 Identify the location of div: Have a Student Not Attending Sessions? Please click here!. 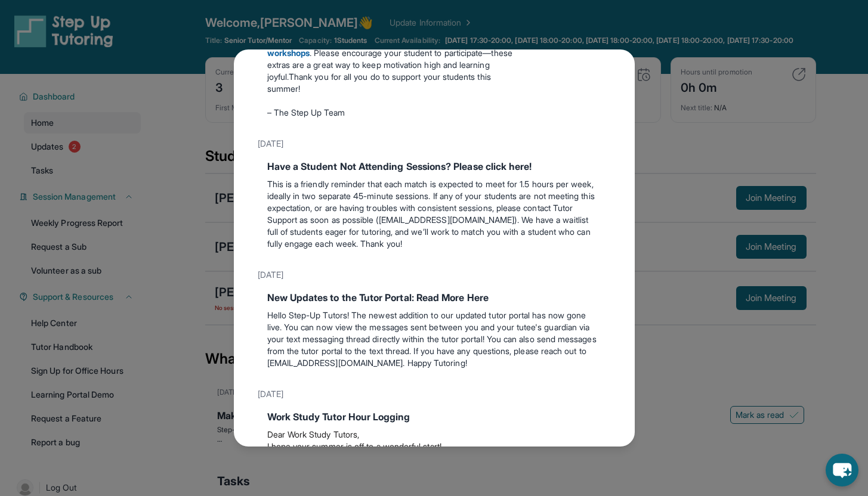
(434, 167).